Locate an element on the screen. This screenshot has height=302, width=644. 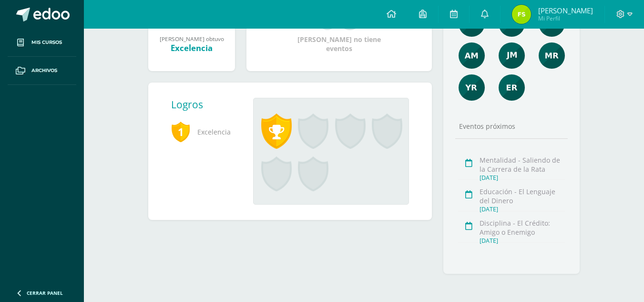
div: Logros is located at coordinates (208, 104).